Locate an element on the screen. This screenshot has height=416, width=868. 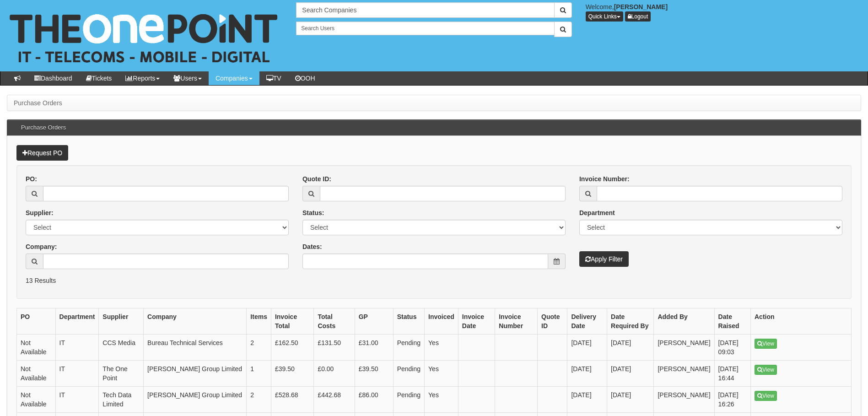
th: Invoice Date is located at coordinates (476, 321).